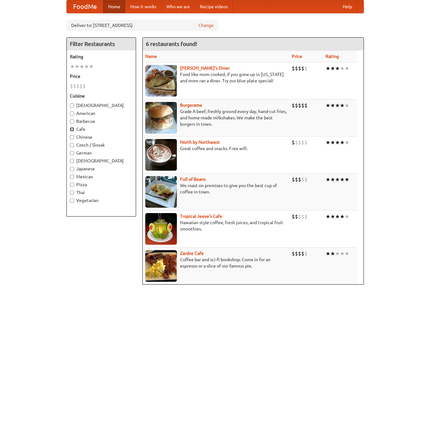 This screenshot has width=430, height=448. I want to click on label: American, so click(101, 113).